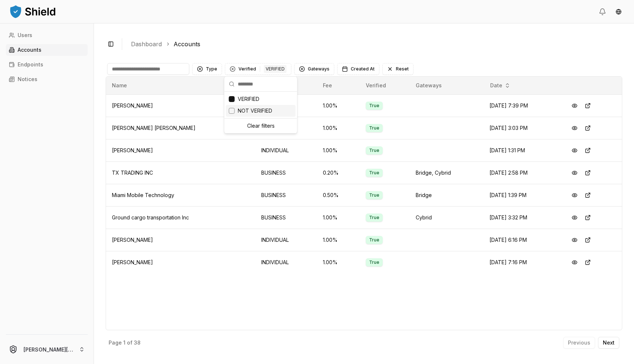 This screenshot has width=634, height=364. What do you see at coordinates (358, 69) in the screenshot?
I see `button: Created At` at bounding box center [358, 69].